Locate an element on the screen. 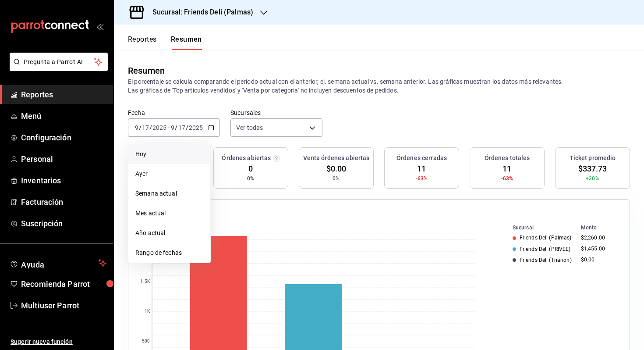  span: Suscripción is located at coordinates (64, 223).